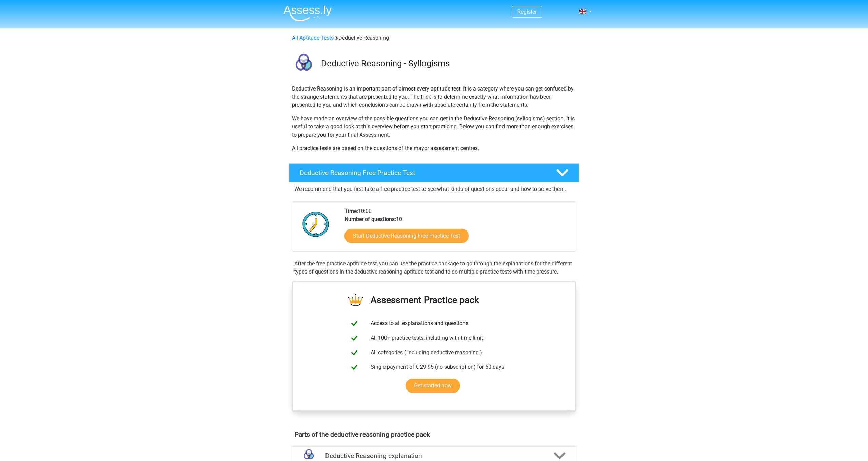  What do you see at coordinates (434, 38) in the screenshot?
I see `div: Deductive Reasoning` at bounding box center [434, 38].